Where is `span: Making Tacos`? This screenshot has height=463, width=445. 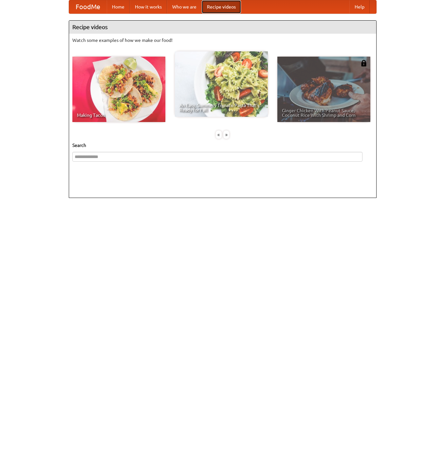
span: Making Tacos is located at coordinates (119, 115).